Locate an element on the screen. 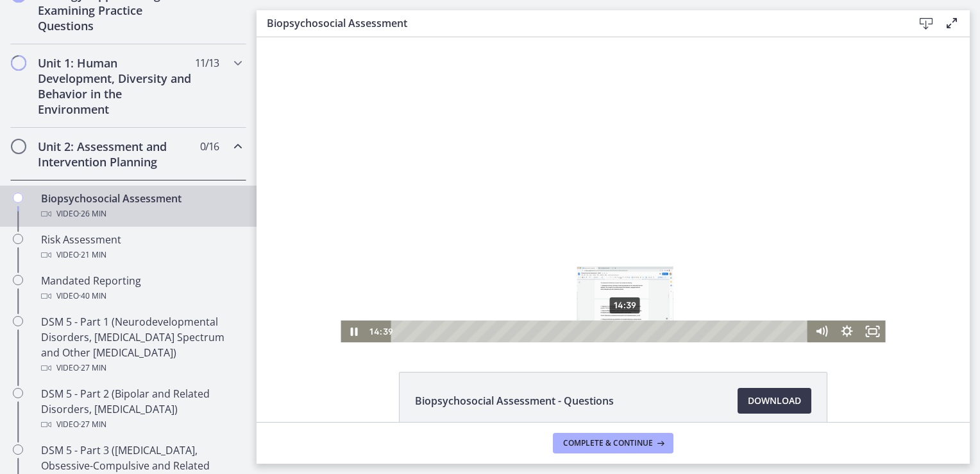  span: Biopsychosocial Assessment - Questions is located at coordinates (514, 401).